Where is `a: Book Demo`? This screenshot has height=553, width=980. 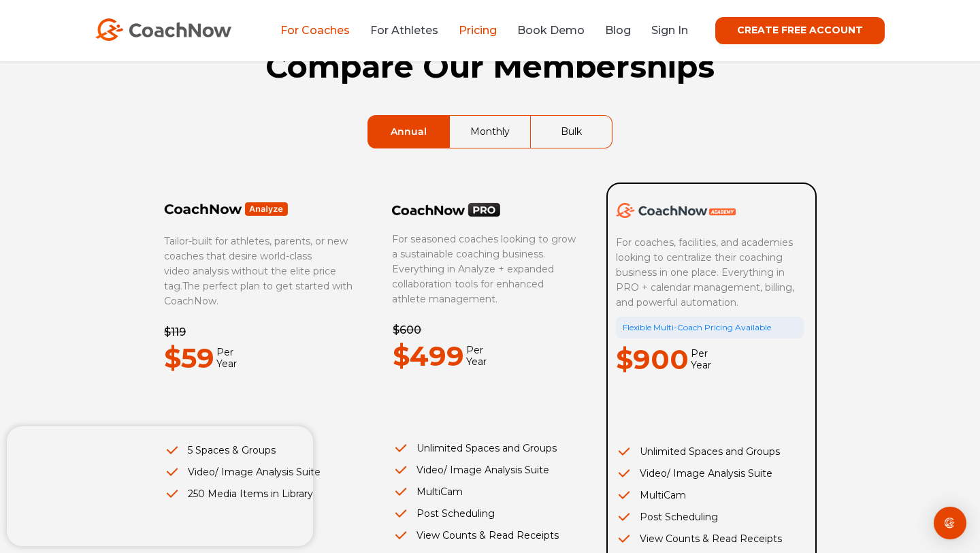
a: Book Demo is located at coordinates (551, 30).